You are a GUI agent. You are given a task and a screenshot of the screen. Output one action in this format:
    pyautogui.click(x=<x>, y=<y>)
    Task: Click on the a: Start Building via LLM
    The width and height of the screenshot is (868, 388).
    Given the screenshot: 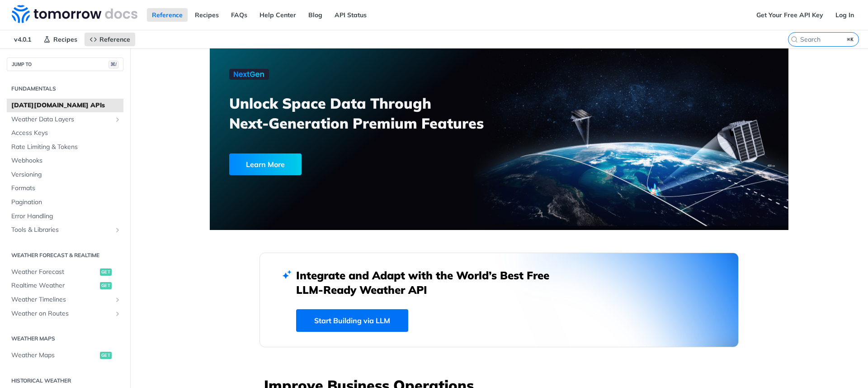 What is the action you would take?
    pyautogui.click(x=352, y=321)
    